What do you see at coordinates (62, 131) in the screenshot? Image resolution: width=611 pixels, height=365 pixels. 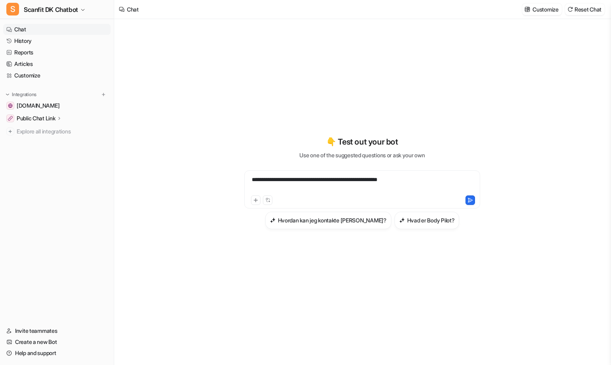 I see `span: Explore all integrations` at bounding box center [62, 131].